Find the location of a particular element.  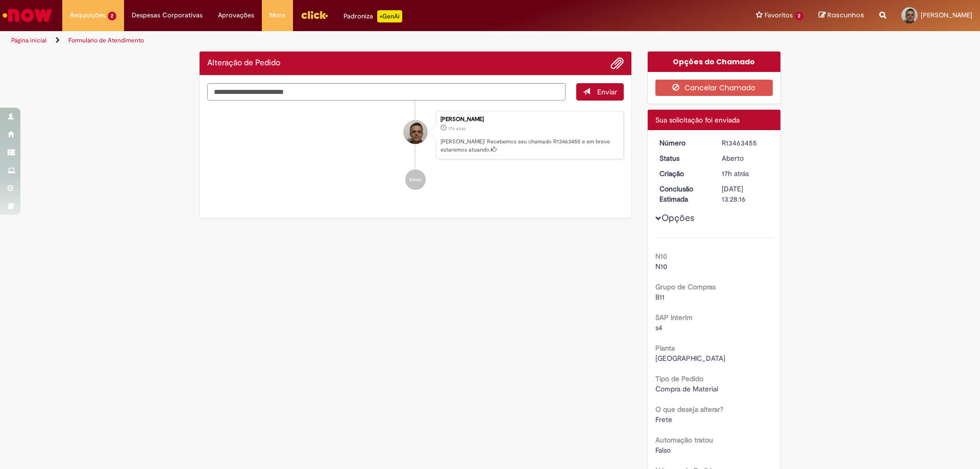

b: Automação tratou is located at coordinates (684, 440).